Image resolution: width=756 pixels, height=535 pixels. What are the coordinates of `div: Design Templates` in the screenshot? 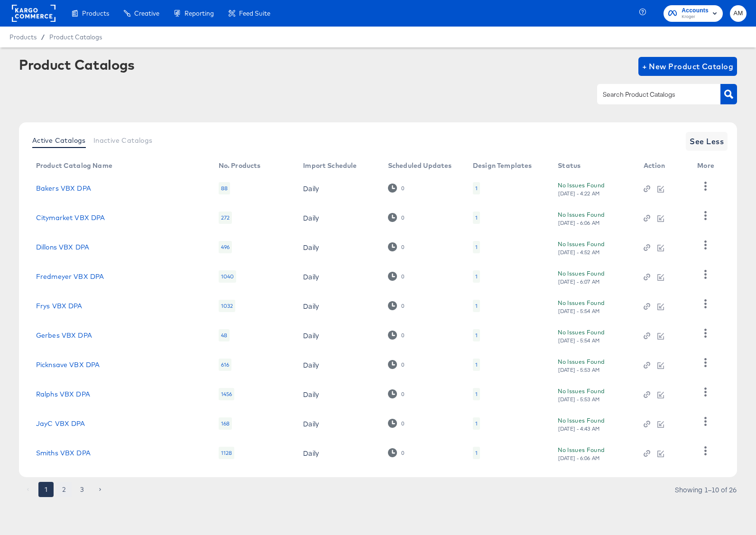 It's located at (502, 166).